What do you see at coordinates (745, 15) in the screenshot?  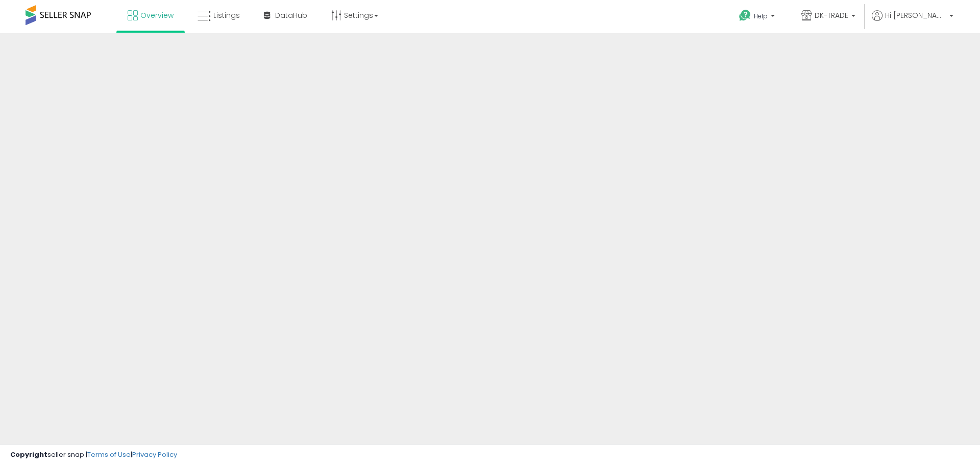 I see `i: Get Help` at bounding box center [745, 15].